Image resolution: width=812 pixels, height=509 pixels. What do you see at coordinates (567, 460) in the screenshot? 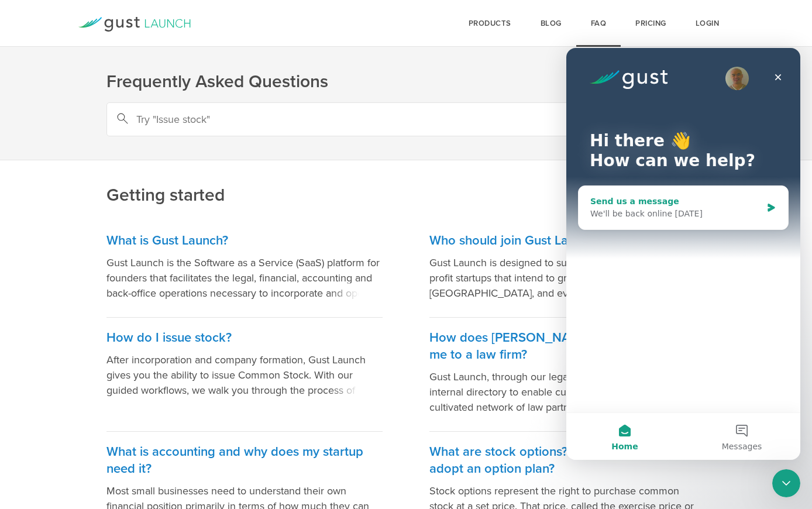
I see `h3: What are stock options? Why should a startup adopt an option plan?` at bounding box center [567, 460].